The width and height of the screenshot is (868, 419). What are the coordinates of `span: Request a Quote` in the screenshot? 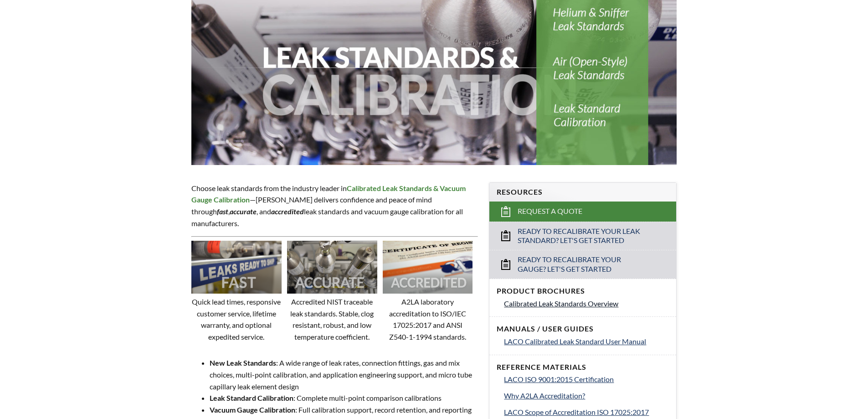 It's located at (550, 211).